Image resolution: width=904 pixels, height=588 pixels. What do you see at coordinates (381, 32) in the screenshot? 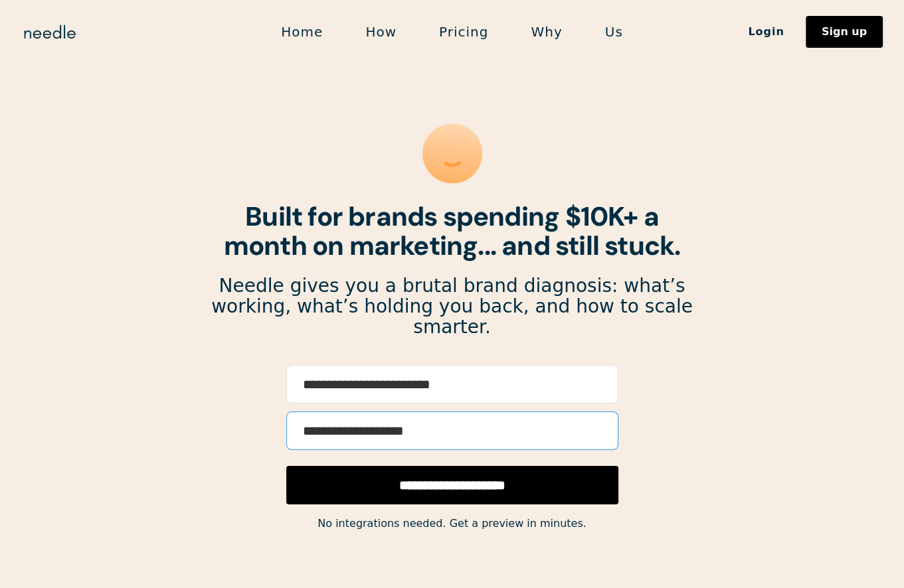
I see `a: How` at bounding box center [381, 32].